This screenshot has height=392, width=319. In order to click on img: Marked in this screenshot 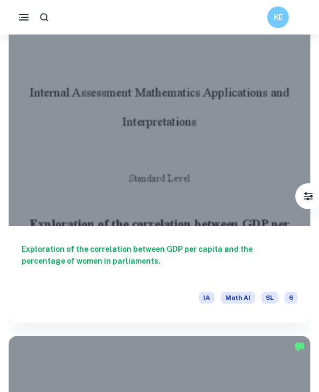, I will do `click(300, 346)`.